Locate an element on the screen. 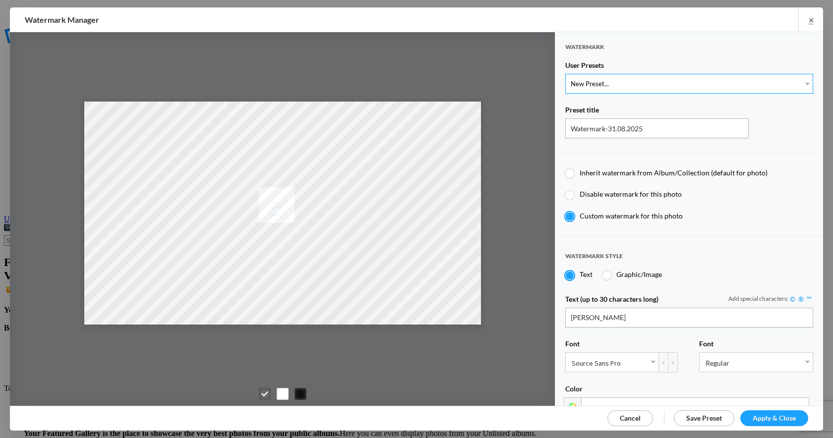  span: Watermark is located at coordinates (584, 51).